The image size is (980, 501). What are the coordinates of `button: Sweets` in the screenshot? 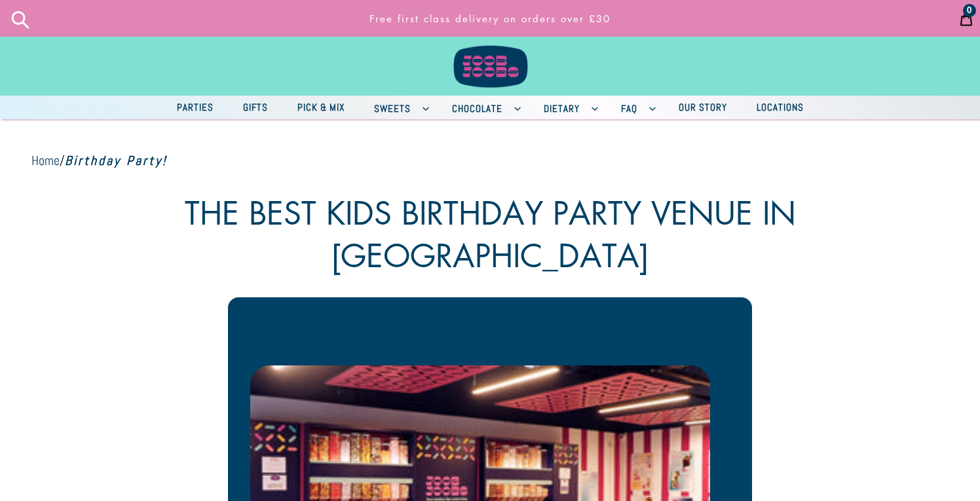 It's located at (398, 107).